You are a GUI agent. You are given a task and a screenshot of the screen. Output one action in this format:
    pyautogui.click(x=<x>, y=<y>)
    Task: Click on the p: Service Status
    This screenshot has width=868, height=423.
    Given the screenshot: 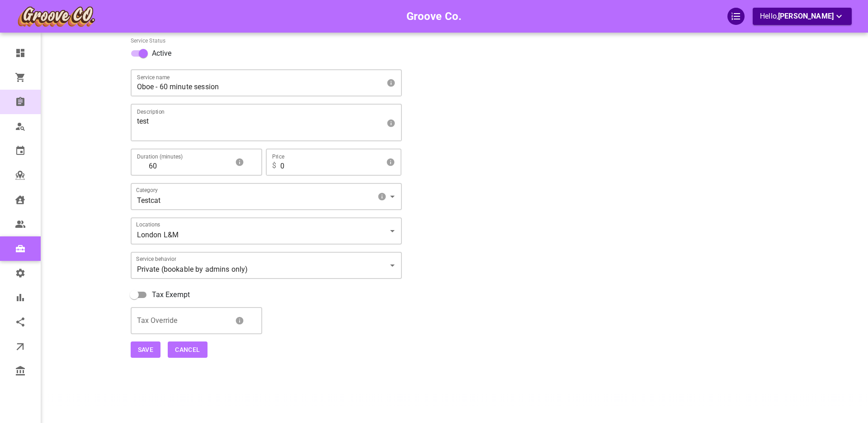 What is the action you would take?
    pyautogui.click(x=456, y=40)
    